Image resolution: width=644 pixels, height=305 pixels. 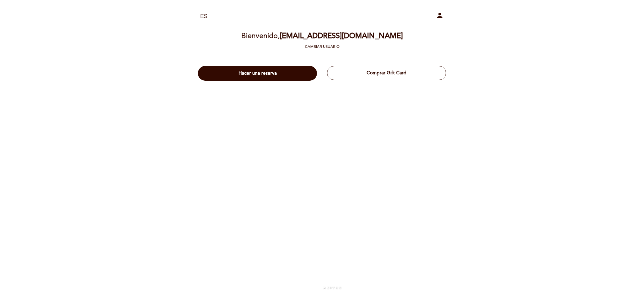 I want to click on button: Comprar Gift Card, so click(x=386, y=73).